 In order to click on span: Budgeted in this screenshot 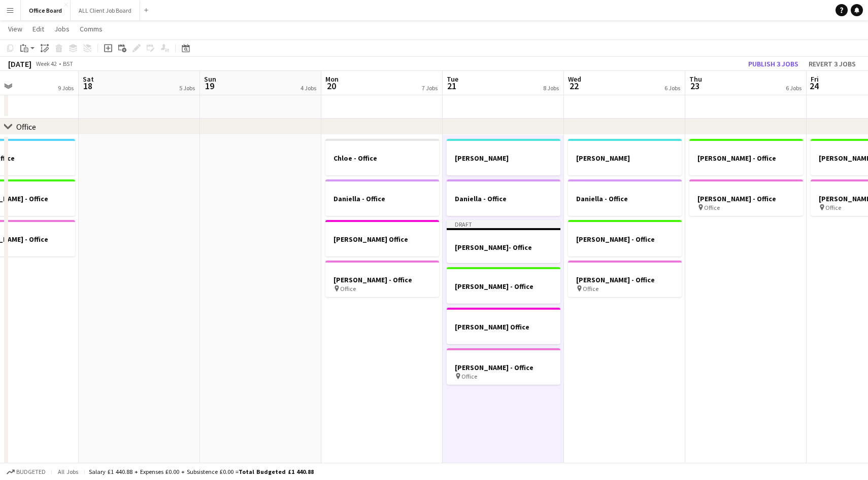, I will do `click(31, 472)`.